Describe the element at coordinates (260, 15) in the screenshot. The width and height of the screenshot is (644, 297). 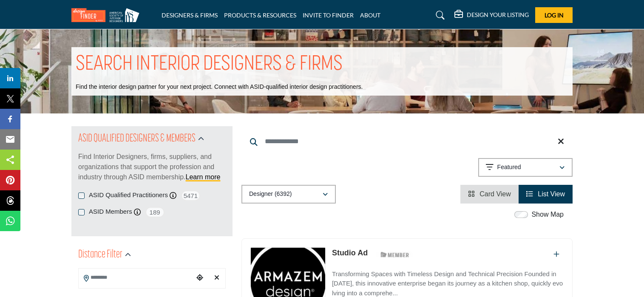
I see `a: PRODUCTS & RESOURCES` at that location.